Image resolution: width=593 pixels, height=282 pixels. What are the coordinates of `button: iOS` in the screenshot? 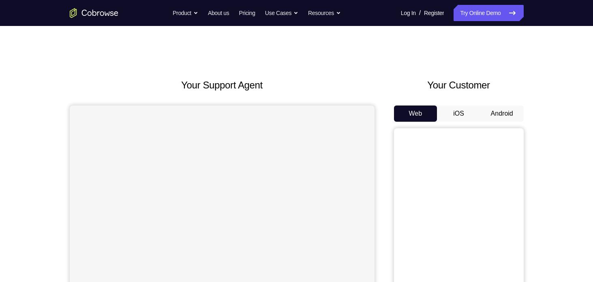 It's located at (459, 114).